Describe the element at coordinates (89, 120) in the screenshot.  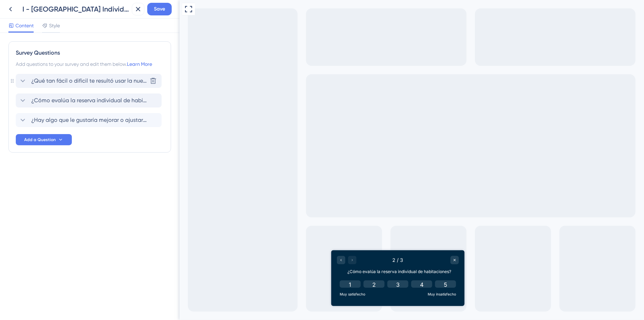
I see `span: ¿Hay algo que le gustaría mejorar o ajustar en la reserva individual ?` at that location.